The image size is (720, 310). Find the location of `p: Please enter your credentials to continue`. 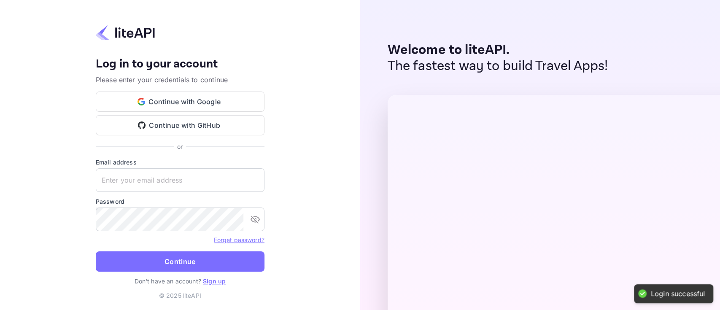

p: Please enter your credentials to continue is located at coordinates (180, 80).